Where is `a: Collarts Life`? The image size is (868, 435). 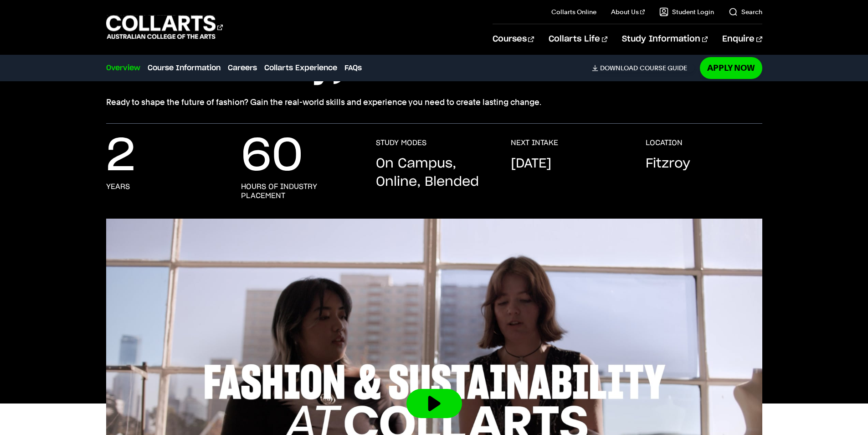
a: Collarts Life is located at coordinates (578, 39).